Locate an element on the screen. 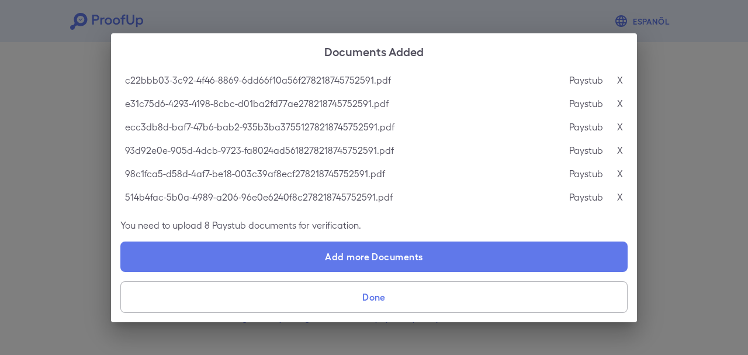 This screenshot has width=748, height=355. p: You need to upload 8 Paystub documents for verification. is located at coordinates (374, 225).